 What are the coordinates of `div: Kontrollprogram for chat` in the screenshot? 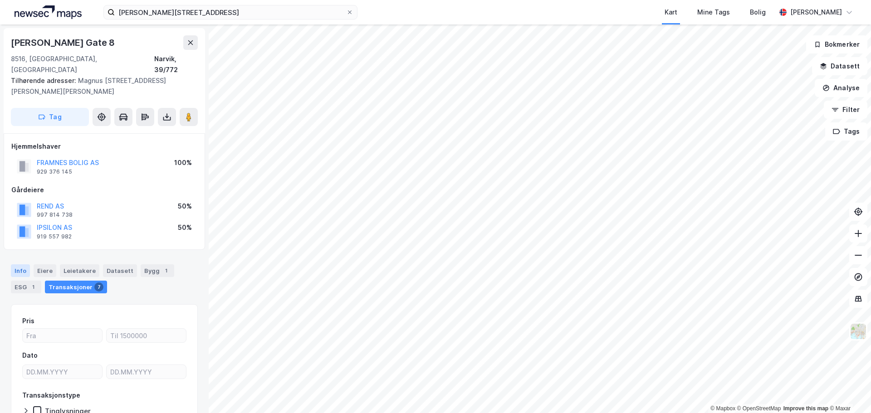 It's located at (849, 392).